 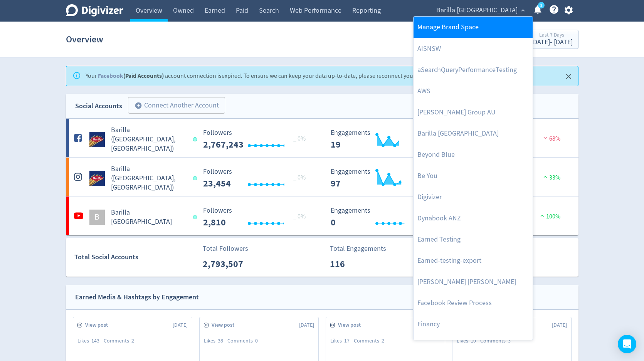 What do you see at coordinates (473, 91) in the screenshot?
I see `a: AWS` at bounding box center [473, 91].